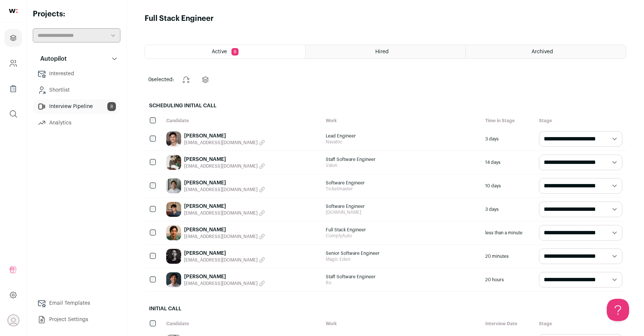  What do you see at coordinates (401, 283) in the screenshot?
I see `span: Ro` at bounding box center [401, 283].